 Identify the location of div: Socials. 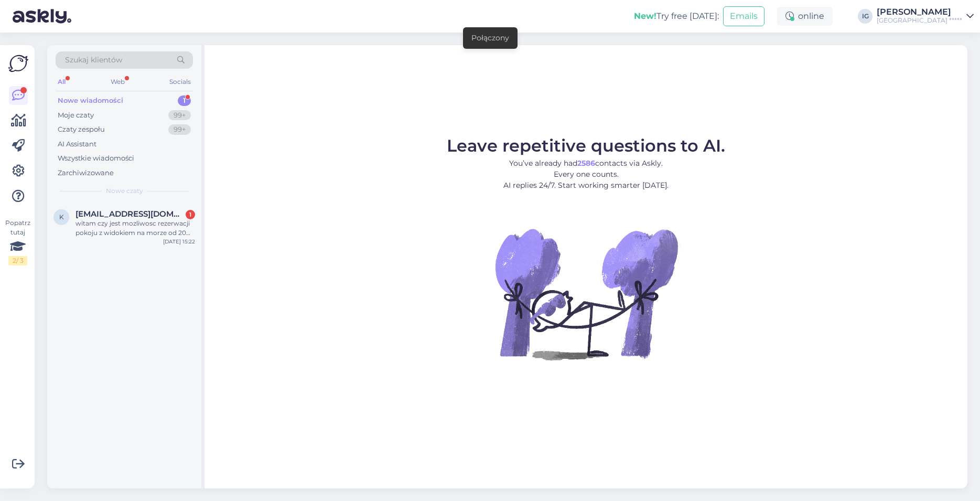
(180, 82).